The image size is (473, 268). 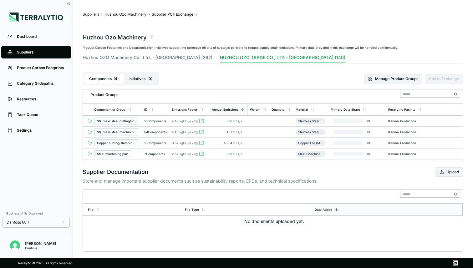 What do you see at coordinates (175, 143) in the screenshot?
I see `span: 6.67` at bounding box center [175, 143].